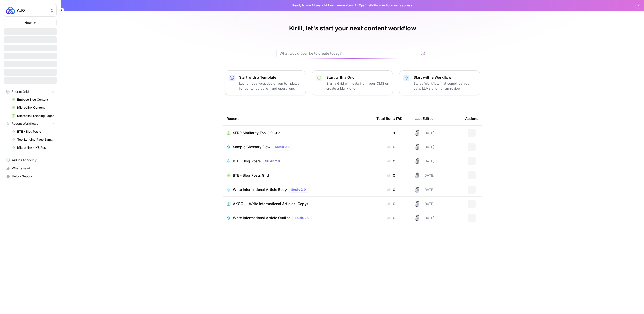 The image size is (644, 314). Describe the element at coordinates (260, 190) in the screenshot. I see `span: Write Informational Article Body` at that location.